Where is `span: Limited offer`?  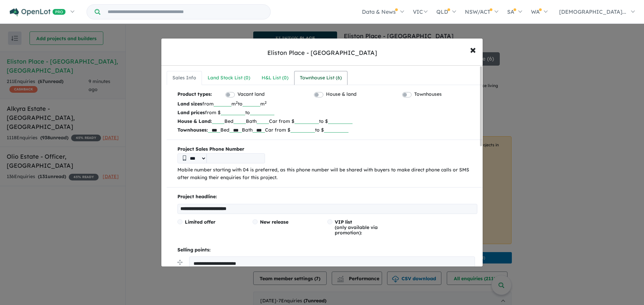 span: Limited offer is located at coordinates (200, 222).